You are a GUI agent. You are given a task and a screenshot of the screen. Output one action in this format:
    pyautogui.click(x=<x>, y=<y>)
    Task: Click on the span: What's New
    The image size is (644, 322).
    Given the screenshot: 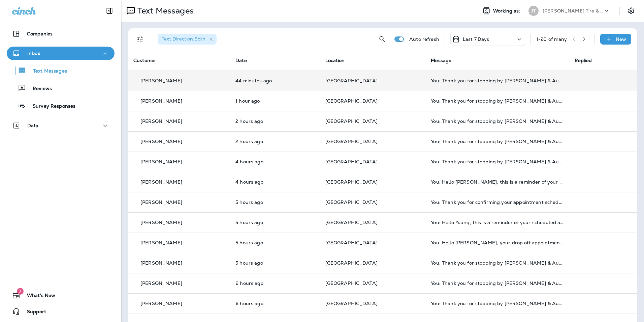 What is the action you would take?
    pyautogui.click(x=38, y=296)
    